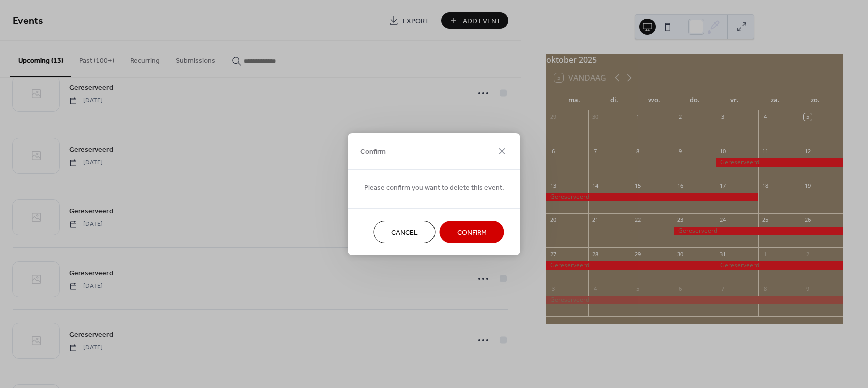 The height and width of the screenshot is (388, 868). Describe the element at coordinates (404, 231) in the screenshot. I see `button: Cancel` at that location.